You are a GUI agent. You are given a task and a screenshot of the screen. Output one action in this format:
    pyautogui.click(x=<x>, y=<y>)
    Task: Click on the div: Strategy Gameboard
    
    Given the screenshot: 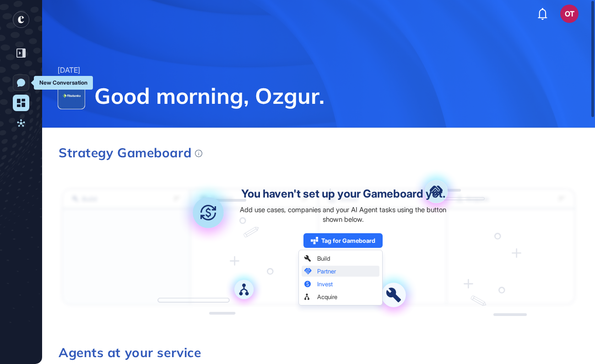 What is the action you would take?
    pyautogui.click(x=130, y=153)
    